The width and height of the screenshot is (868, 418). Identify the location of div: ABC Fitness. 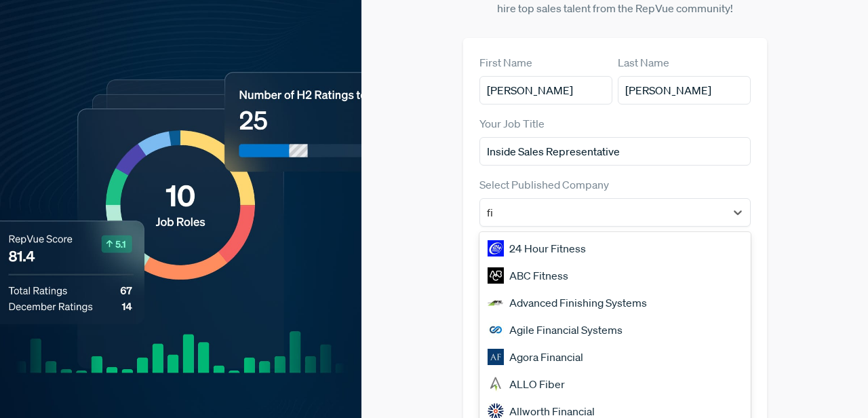
(615, 276).